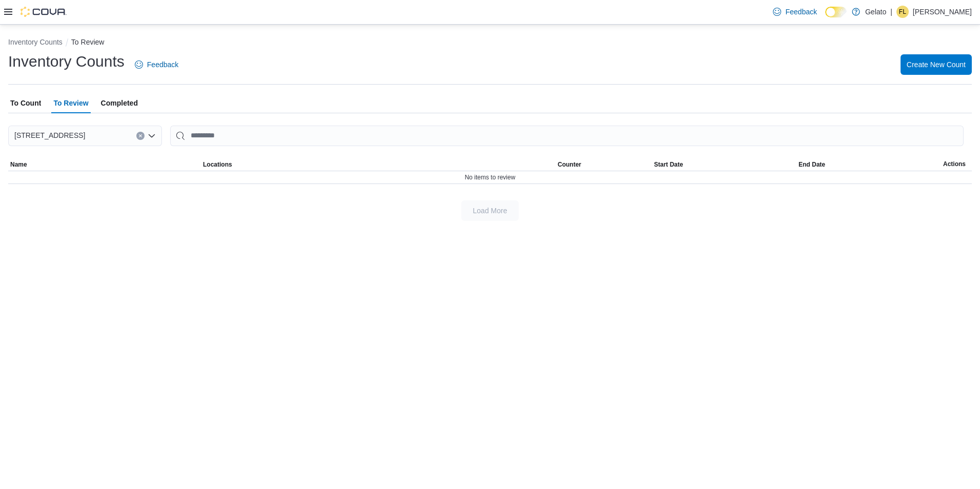  What do you see at coordinates (604, 165) in the screenshot?
I see `button: Counter` at bounding box center [604, 165].